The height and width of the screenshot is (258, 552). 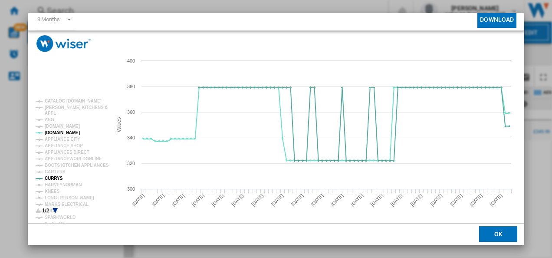 I want to click on tspan: CARTERS, so click(x=55, y=171).